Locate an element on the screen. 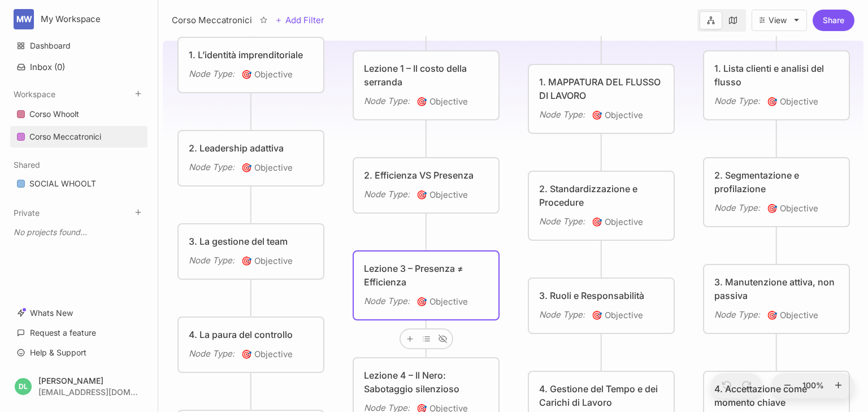  div: 2. Segmentazione e profilazione is located at coordinates (777, 182).